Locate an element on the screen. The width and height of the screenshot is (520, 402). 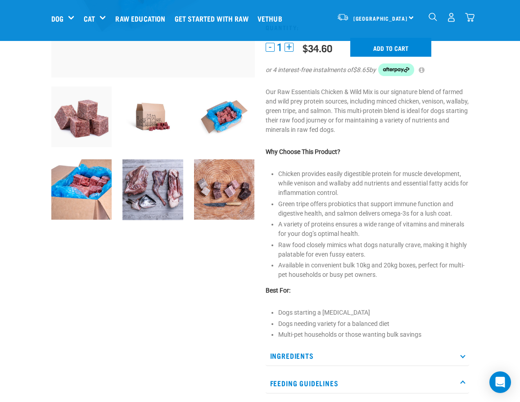
span: 1 is located at coordinates (280, 47).